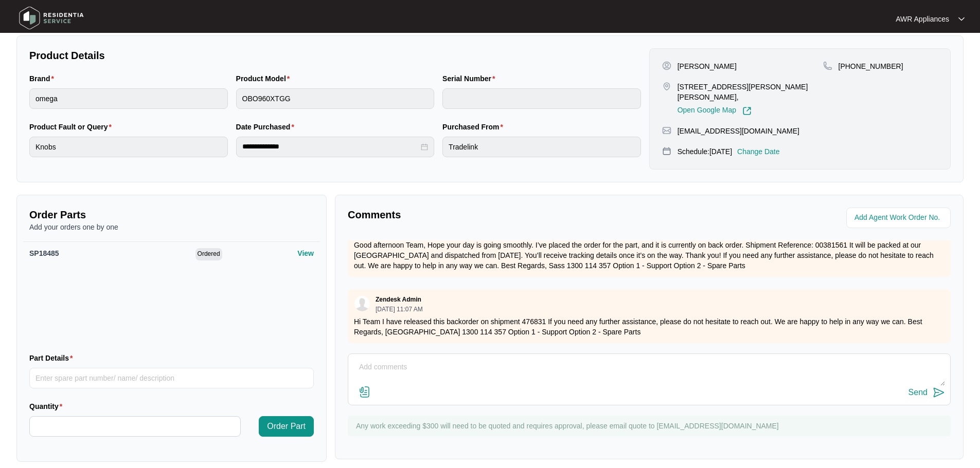 Image resolution: width=980 pixels, height=468 pixels. Describe the element at coordinates (128, 147) in the screenshot. I see `input: Product Fault or Query` at that location.